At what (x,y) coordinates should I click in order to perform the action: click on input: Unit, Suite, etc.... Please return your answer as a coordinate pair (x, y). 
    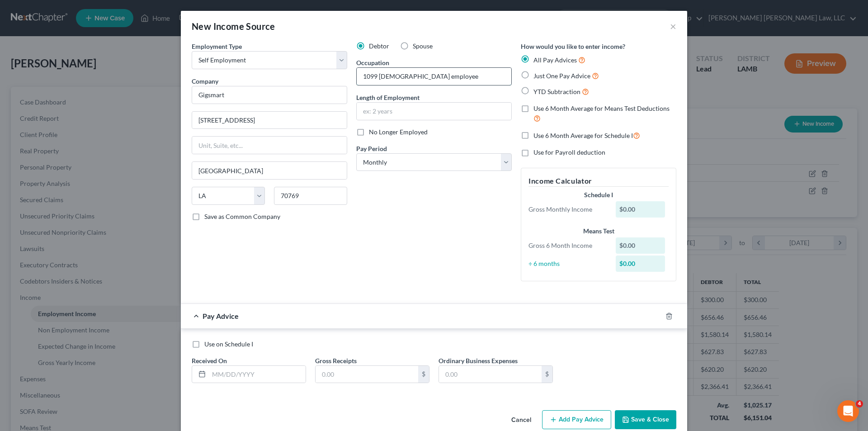
    Looking at the image, I should click on (269, 145).